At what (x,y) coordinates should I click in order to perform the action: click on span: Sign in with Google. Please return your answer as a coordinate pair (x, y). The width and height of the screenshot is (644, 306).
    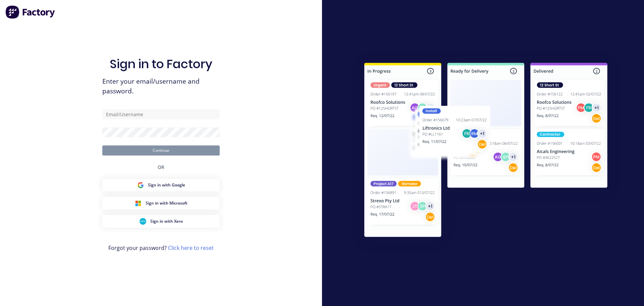
    Looking at the image, I should click on (166, 185).